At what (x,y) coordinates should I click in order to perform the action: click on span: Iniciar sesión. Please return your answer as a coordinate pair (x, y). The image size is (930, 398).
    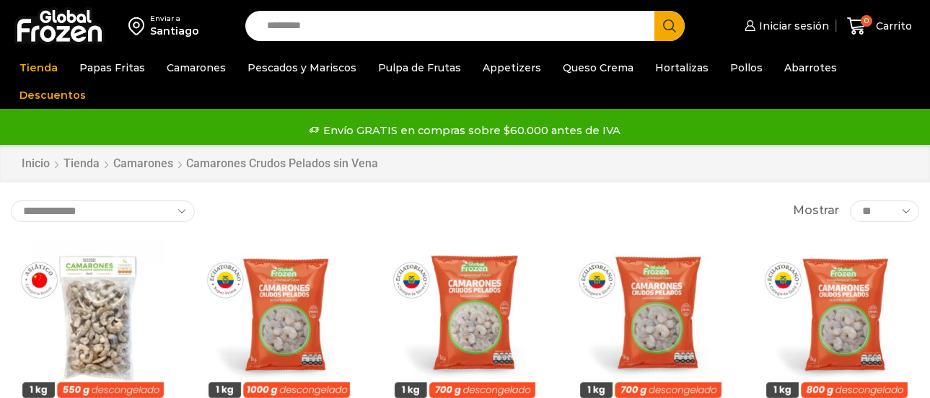
    Looking at the image, I should click on (792, 26).